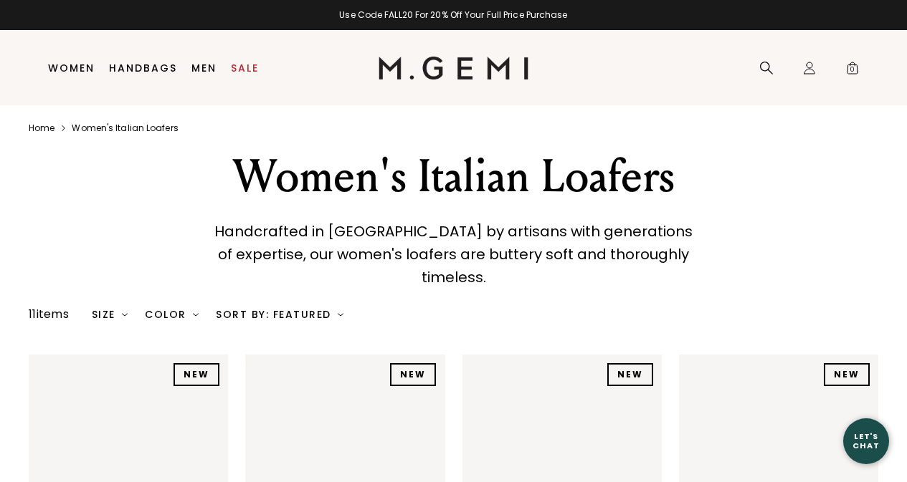 Image resolution: width=907 pixels, height=482 pixels. Describe the element at coordinates (204, 68) in the screenshot. I see `a: Men` at that location.